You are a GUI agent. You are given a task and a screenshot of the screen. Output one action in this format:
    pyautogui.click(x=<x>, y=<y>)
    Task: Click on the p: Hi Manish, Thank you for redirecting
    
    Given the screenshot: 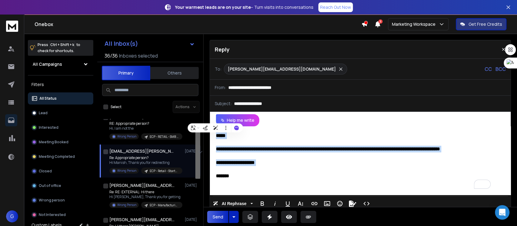 What is the action you would take?
    pyautogui.click(x=146, y=163)
    